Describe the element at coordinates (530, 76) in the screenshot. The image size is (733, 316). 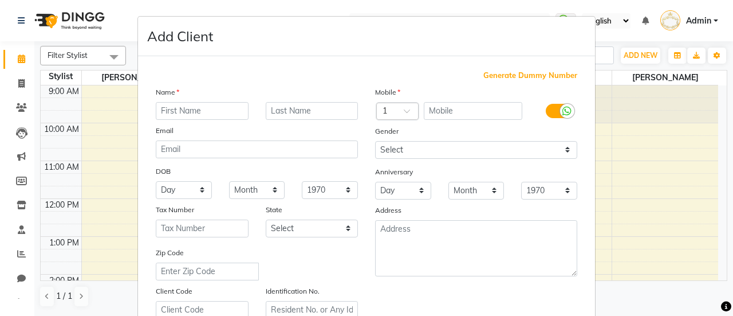
I see `span: Generate Dummy Number` at that location.